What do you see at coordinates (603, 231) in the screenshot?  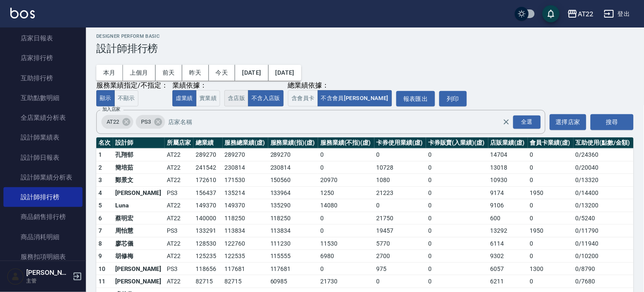 I see `td: 0 / 11790` at bounding box center [603, 231].